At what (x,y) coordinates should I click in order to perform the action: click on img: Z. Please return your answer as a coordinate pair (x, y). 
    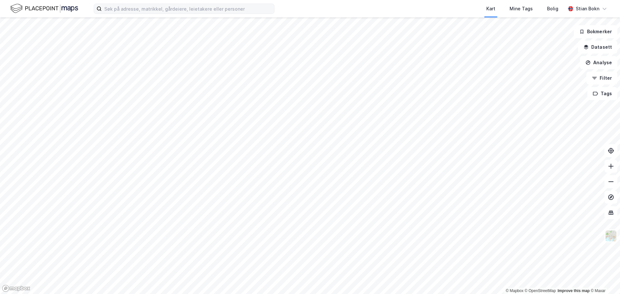
    Looking at the image, I should click on (611, 236).